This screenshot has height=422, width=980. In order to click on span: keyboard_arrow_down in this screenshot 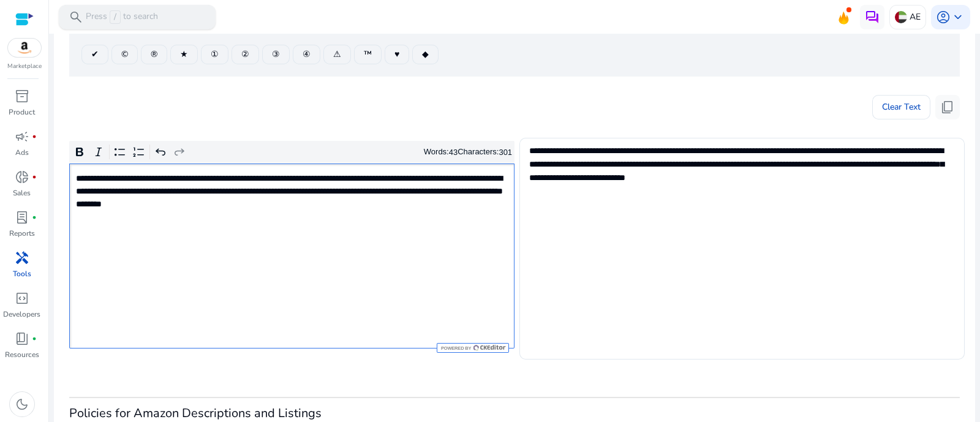, I will do `click(958, 18)`.